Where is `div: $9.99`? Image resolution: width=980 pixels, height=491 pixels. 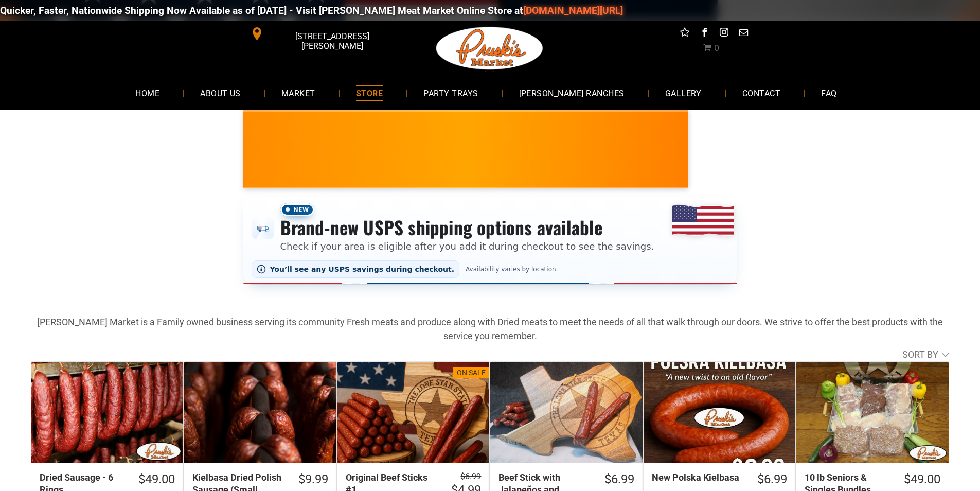 div: $9.99 is located at coordinates (313, 479).